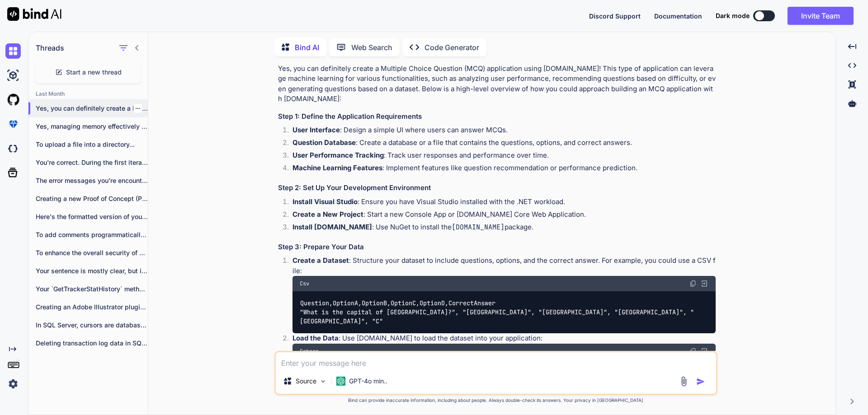  Describe the element at coordinates (304, 283) in the screenshot. I see `span: Csv` at that location.